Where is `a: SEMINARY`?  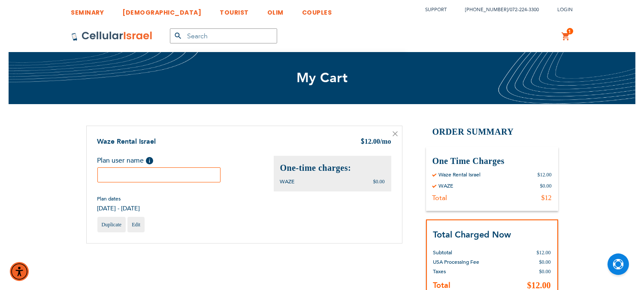 a: SEMINARY is located at coordinates (88, 10).